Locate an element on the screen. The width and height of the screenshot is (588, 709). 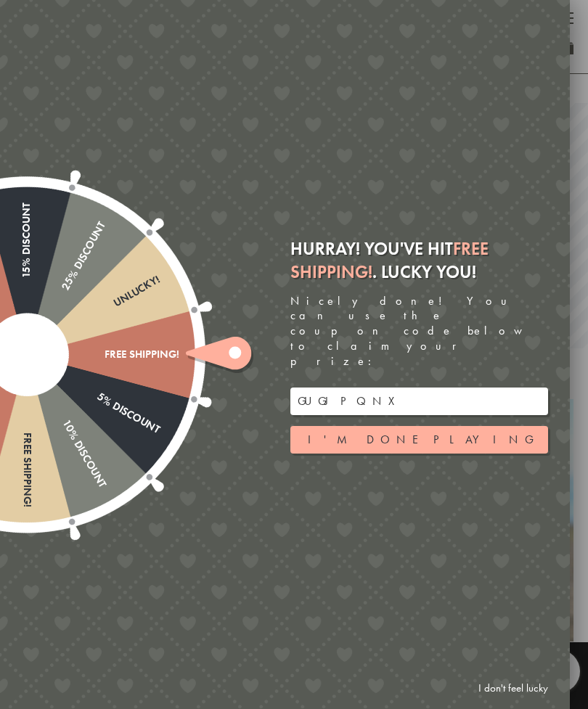
a: I don't feel lucky is located at coordinates (513, 688).